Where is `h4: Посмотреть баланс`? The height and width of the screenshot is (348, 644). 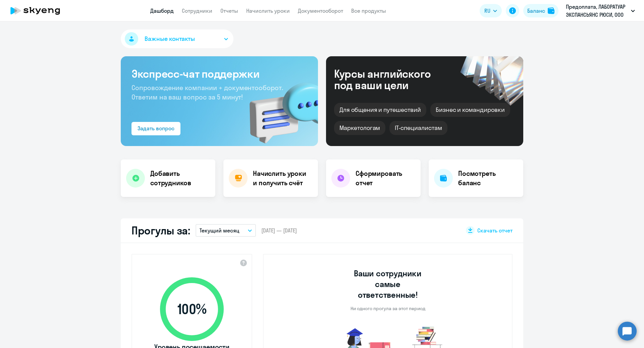 h4: Посмотреть баланс is located at coordinates (488, 178).